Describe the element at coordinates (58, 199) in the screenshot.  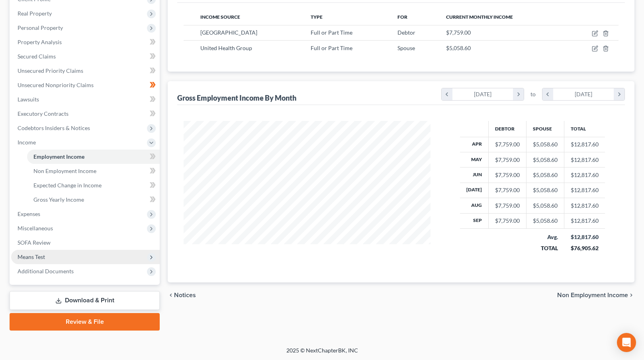
I see `span: Gross Yearly Income` at that location.